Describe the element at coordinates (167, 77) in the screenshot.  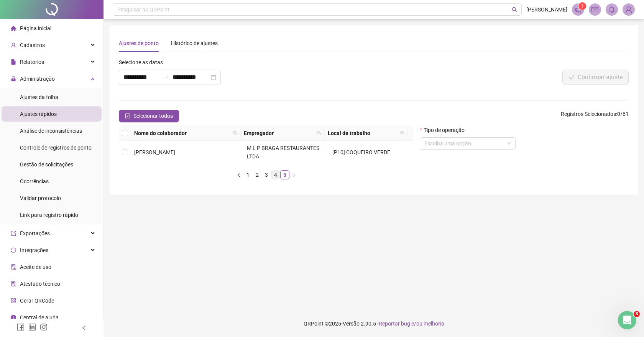
I see `span: swap-right` at that location.